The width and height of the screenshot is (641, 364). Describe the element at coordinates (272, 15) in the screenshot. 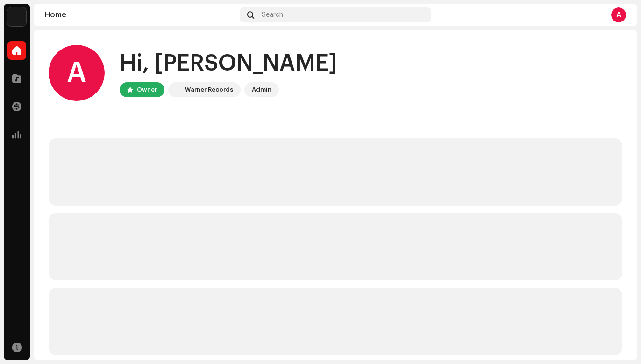

I see `span: Search` at that location.